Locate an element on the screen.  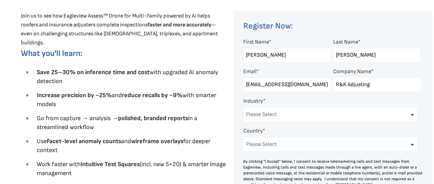
span: First Name is located at coordinates (256, 42).